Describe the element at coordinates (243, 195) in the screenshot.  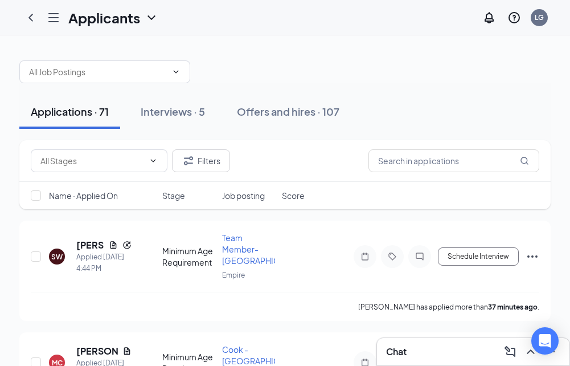
I see `span: Job posting` at that location.